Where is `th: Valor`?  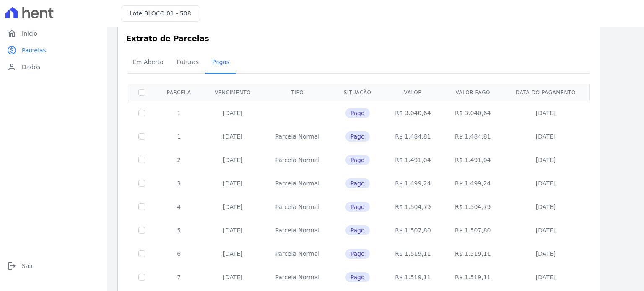 th: Valor is located at coordinates (413, 92).